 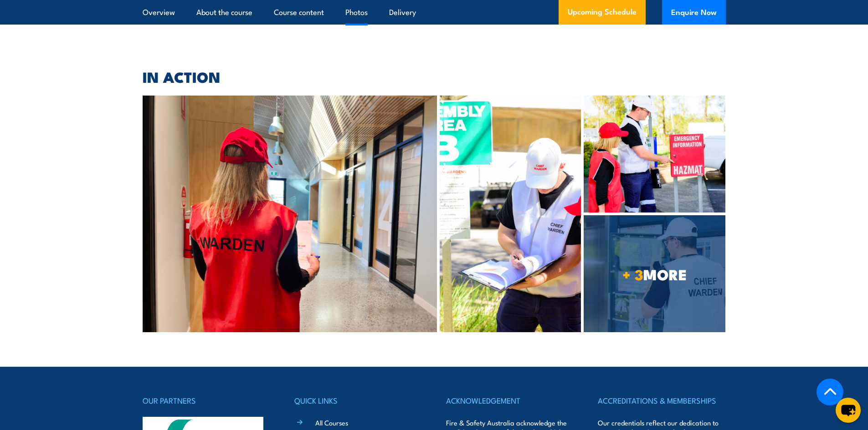 I want to click on a: All Courses, so click(x=332, y=422).